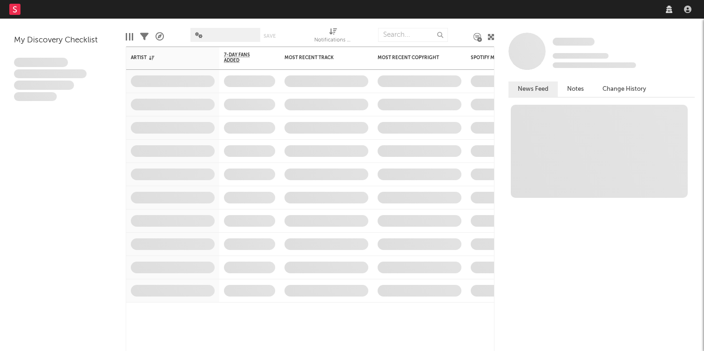  Describe the element at coordinates (160, 37) in the screenshot. I see `div: A&R Pipeline` at that location.